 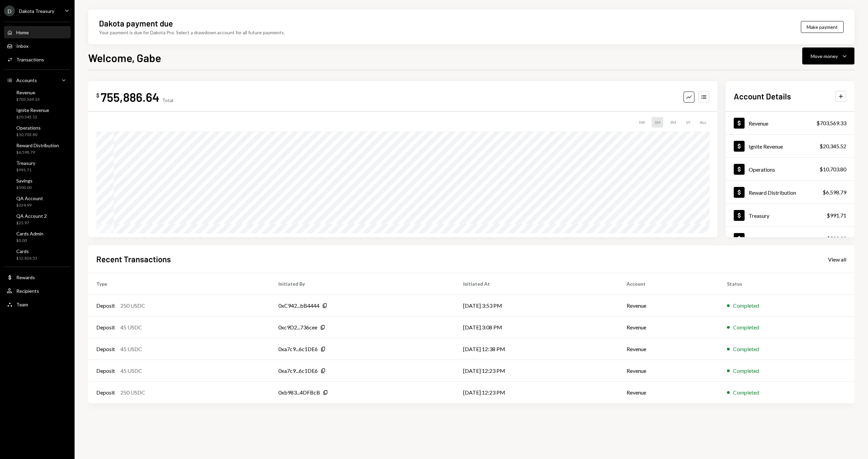 What do you see at coordinates (37, 304) in the screenshot?
I see `a: Team` at bounding box center [37, 304].